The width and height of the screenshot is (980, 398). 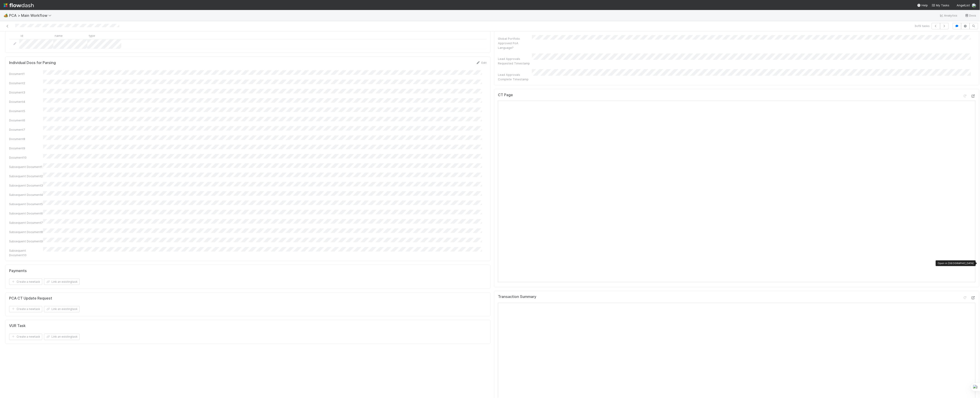 I want to click on div: Subsequent Document7, so click(x=26, y=223).